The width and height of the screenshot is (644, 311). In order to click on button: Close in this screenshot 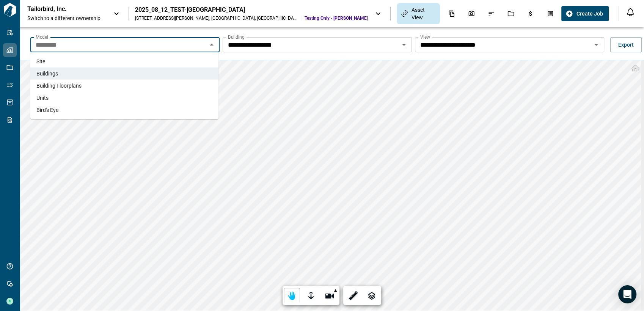, I will do `click(212, 45)`.